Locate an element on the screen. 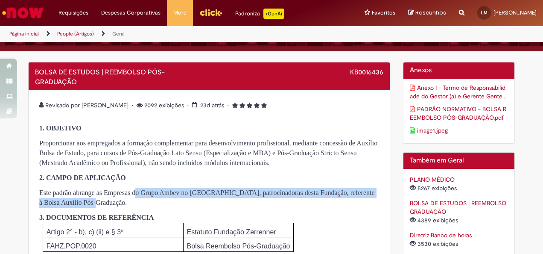  a: Download de anexo PADRÃO NORMATIVO - BOLSA REEMBOLSO PÓS-GRADUAÇÃO.pdf is located at coordinates (459, 113).